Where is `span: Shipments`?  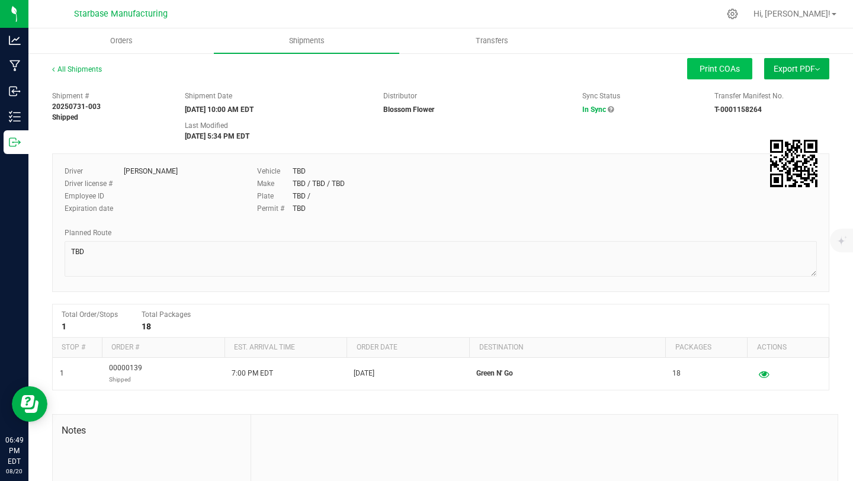
span: Shipments is located at coordinates (307, 41).